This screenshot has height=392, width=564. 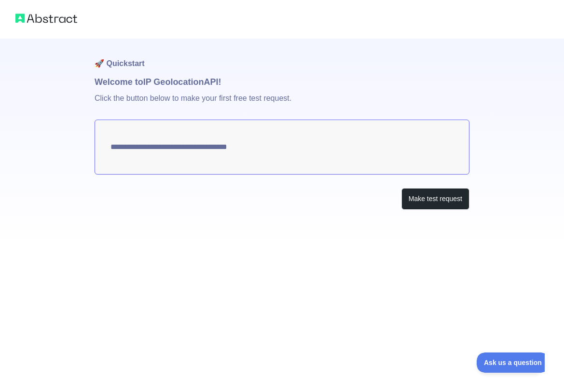 I want to click on h1: 🚀 Quickstart, so click(x=282, y=57).